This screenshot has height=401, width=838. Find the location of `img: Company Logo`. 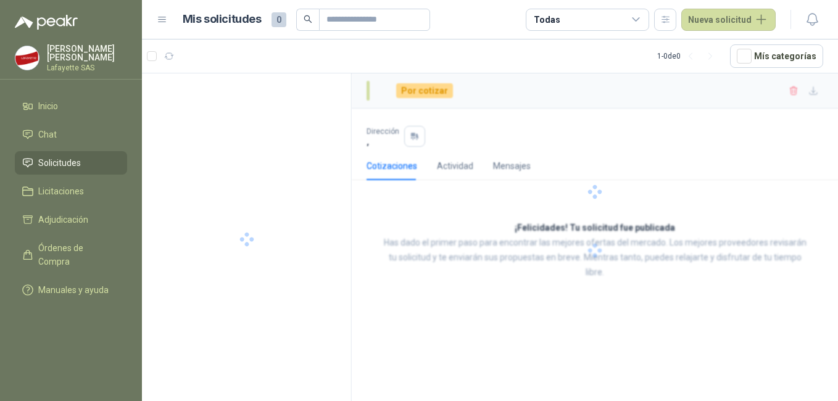

img: Company Logo is located at coordinates (27, 58).